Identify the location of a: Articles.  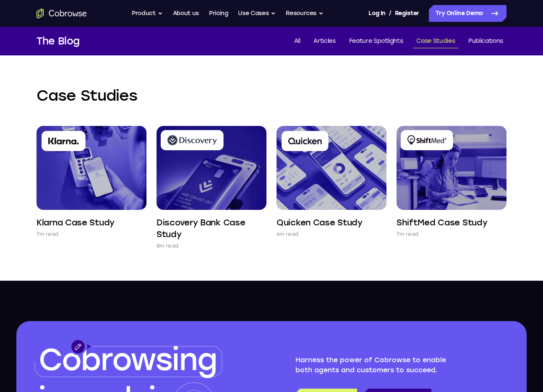
(324, 41).